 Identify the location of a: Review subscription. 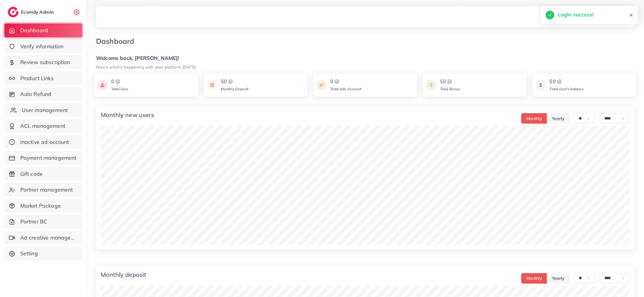
(43, 62).